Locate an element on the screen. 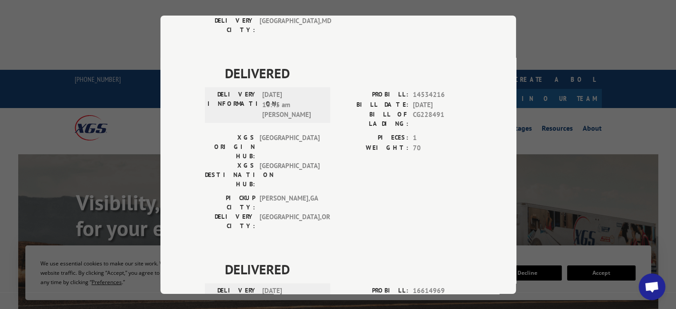 The image size is (676, 309). label: PICKUP CITY: is located at coordinates (230, 203).